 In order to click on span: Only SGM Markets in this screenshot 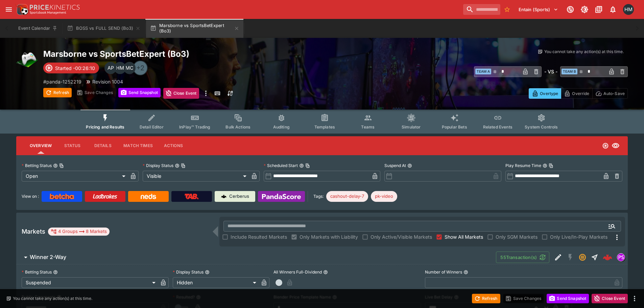, I will do `click(516, 236)`.